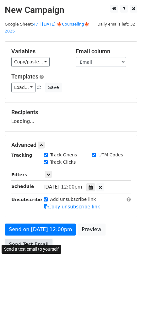 This screenshot has height=309, width=142. I want to click on a: Preview, so click(92, 229).